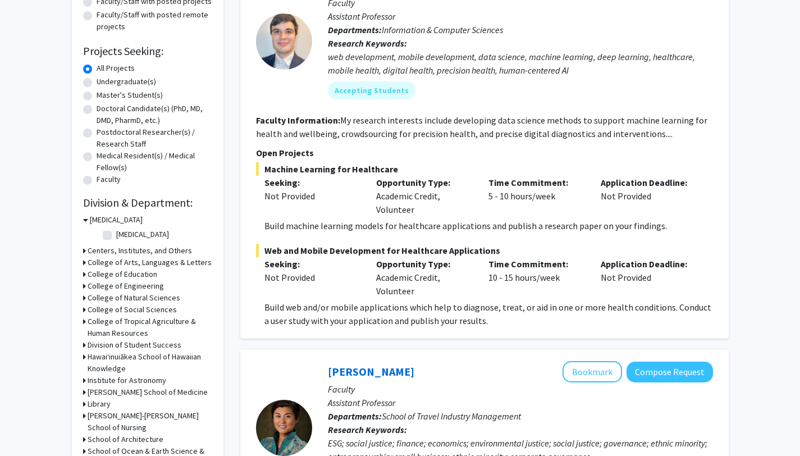 The width and height of the screenshot is (800, 456). What do you see at coordinates (536, 196) in the screenshot?
I see `div: 5 - 10 hours/week` at bounding box center [536, 196].